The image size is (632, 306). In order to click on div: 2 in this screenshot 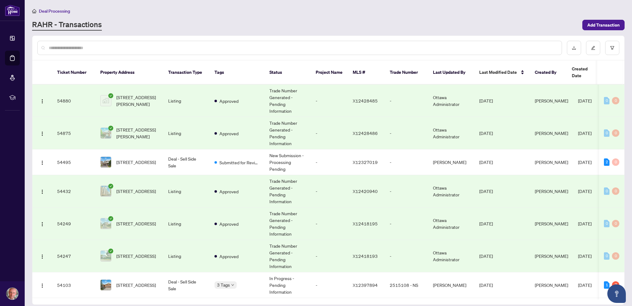, I will do `click(607, 162)`.